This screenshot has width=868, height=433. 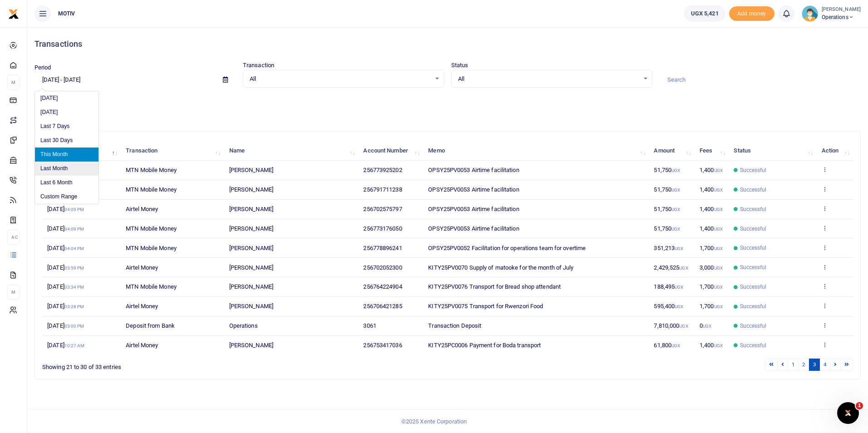 What do you see at coordinates (667, 345) in the screenshot?
I see `span: 61,800` at bounding box center [667, 345].